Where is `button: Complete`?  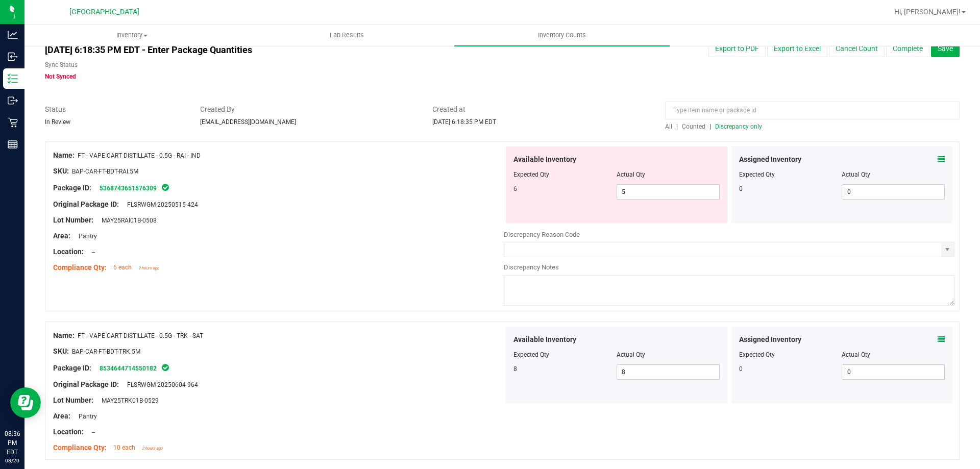
button: Complete is located at coordinates (907, 48).